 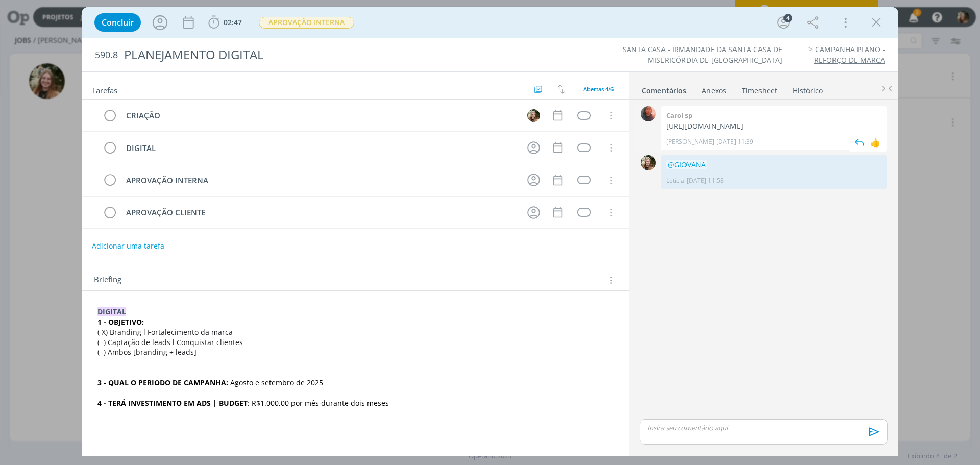 I want to click on div: APROVAÇÃO CLIENTE, so click(x=320, y=212).